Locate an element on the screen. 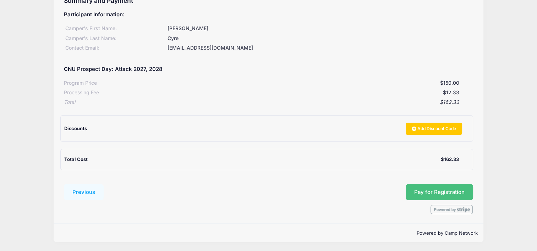  span: Pay for Registration is located at coordinates (439, 192).